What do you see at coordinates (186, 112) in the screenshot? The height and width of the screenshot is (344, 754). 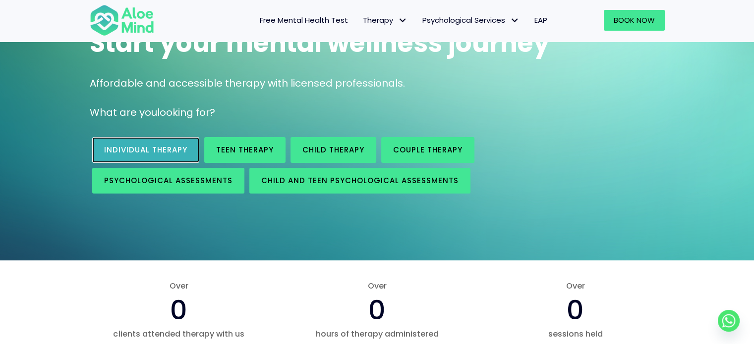 I see `span: looking for?` at bounding box center [186, 112].